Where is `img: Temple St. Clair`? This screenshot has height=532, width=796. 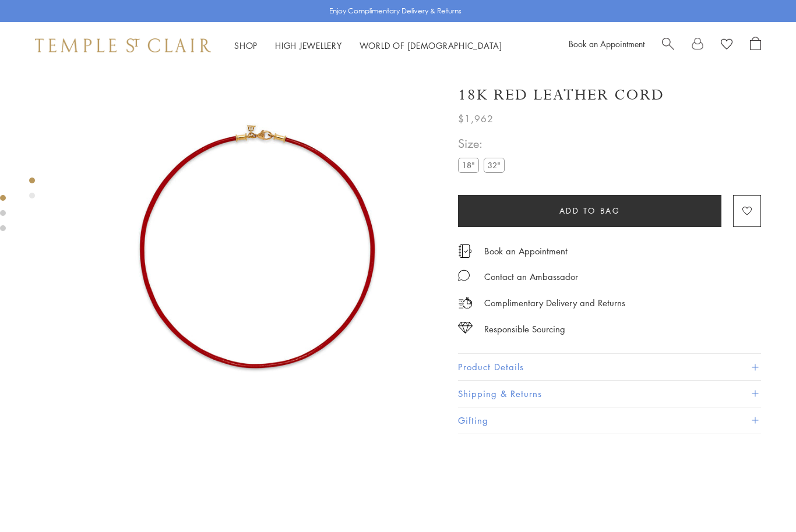
img: Temple St. Clair is located at coordinates (123, 45).